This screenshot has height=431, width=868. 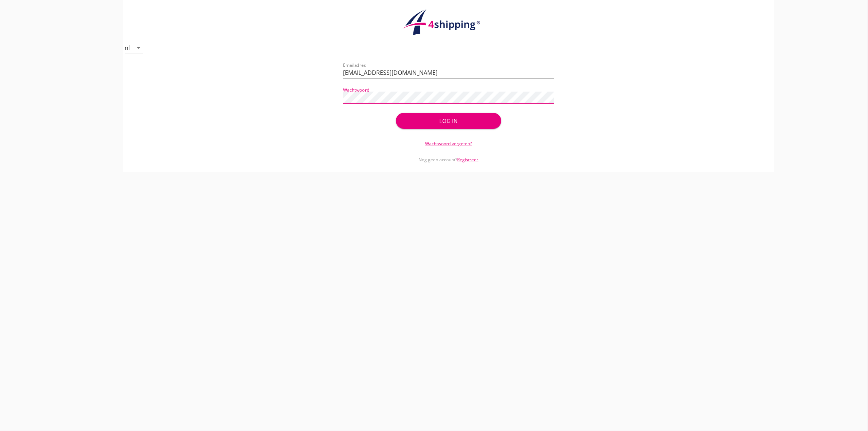 I want to click on button: Log in, so click(x=448, y=121).